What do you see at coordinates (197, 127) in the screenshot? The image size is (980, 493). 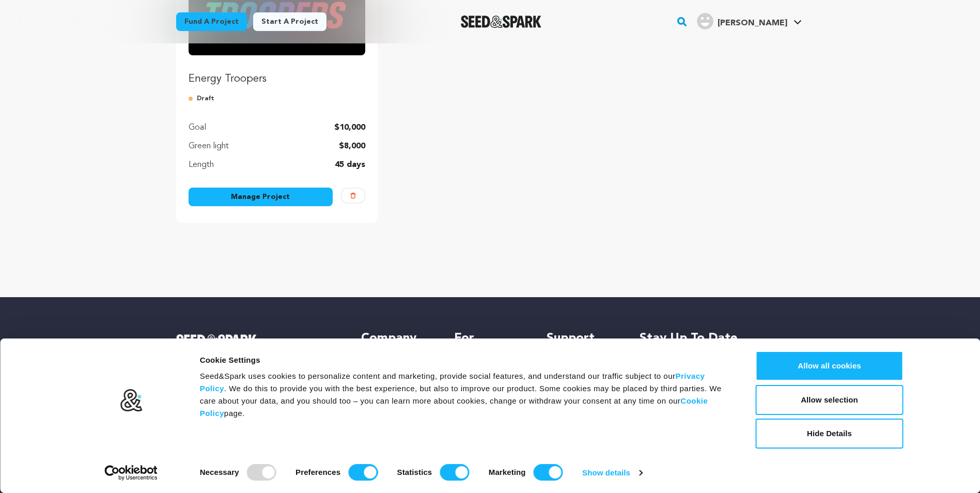 I see `p: Goal` at bounding box center [197, 127].